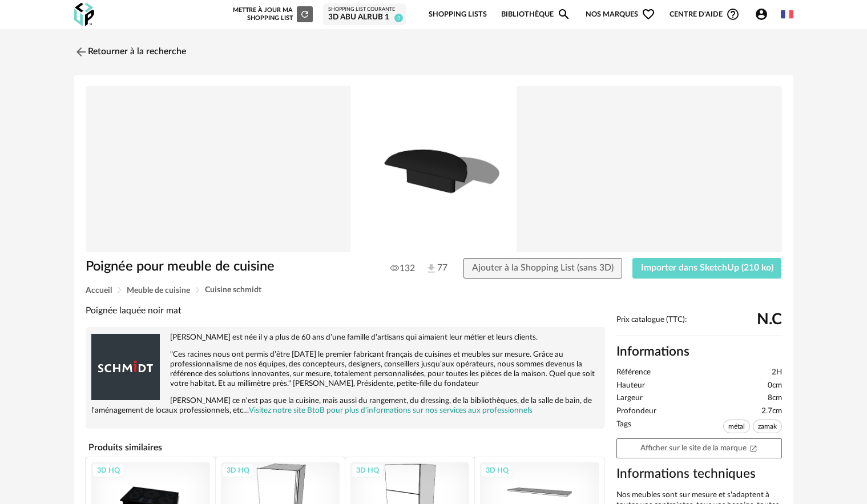 The image size is (867, 504). I want to click on img: svg+xml;base64,PHN2ZyB3aWR0aD0iMjQiIGhlaWdodD0iMjQiIHZpZXdCb3g9IjAgMCAyNCAyNCIgZmlsbD0ibm9uZSIgeG..., so click(81, 52).